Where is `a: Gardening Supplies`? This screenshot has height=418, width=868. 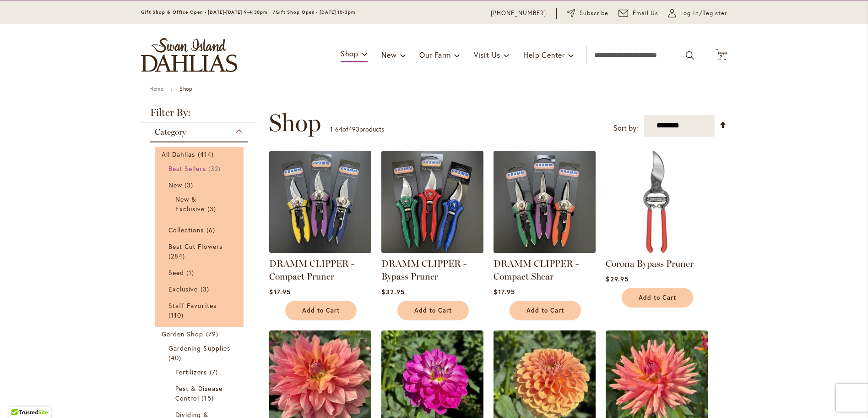 a: Gardening Supplies is located at coordinates (200, 352).